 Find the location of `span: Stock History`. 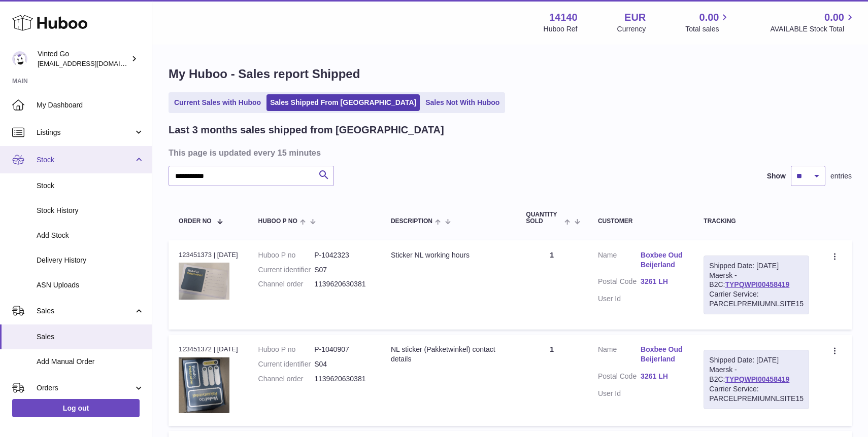

span: Stock History is located at coordinates (91, 211).